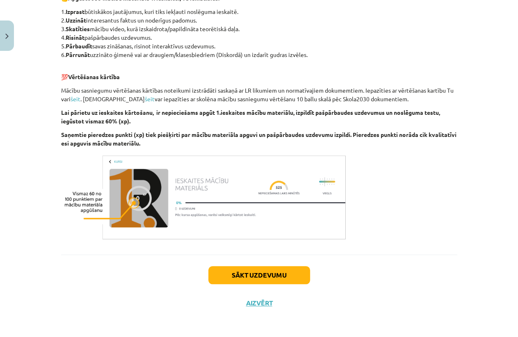 The width and height of the screenshot is (518, 337). What do you see at coordinates (259, 275) in the screenshot?
I see `button: Sākt uzdevumu` at bounding box center [259, 275].